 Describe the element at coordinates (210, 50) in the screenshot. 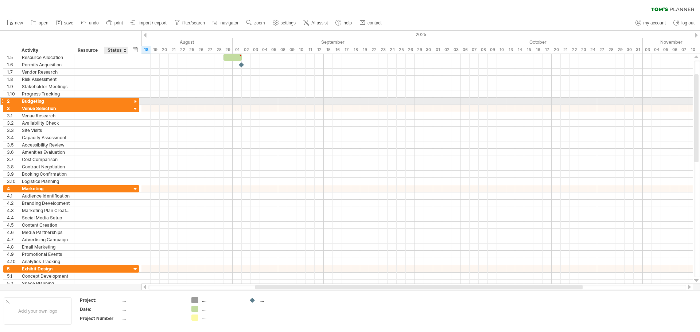

I see `div: Wednesday, 27 August 2025` at that location.